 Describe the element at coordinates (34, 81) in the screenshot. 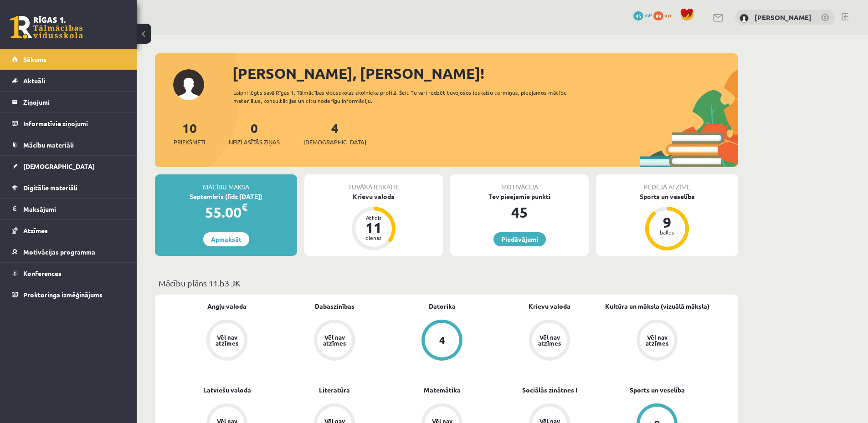

I see `span: Aktuāli` at that location.